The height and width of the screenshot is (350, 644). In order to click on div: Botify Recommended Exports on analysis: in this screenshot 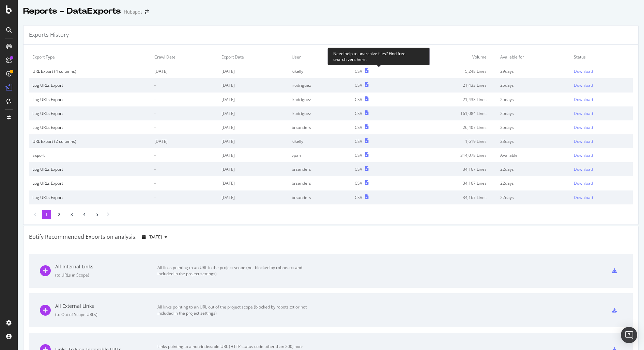, I will do `click(83, 237)`.